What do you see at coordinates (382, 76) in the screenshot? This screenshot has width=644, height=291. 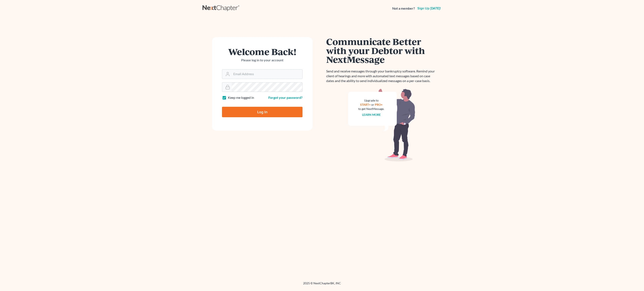 I see `p: Send and receive messages through your bankruptcy software. Remind your client of hearings and mo...` at bounding box center [382, 76].